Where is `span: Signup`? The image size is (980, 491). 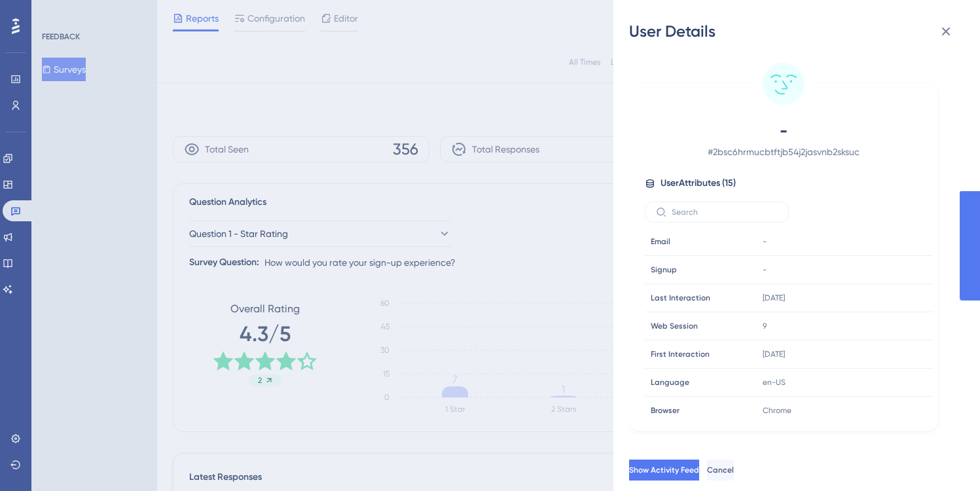
span: Signup is located at coordinates (663, 270).